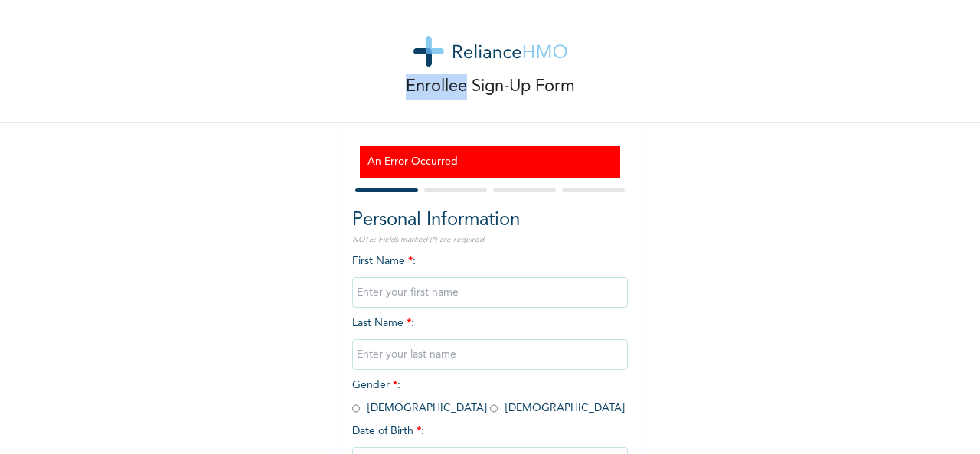 The width and height of the screenshot is (980, 454). I want to click on h2: Personal Information, so click(490, 220).